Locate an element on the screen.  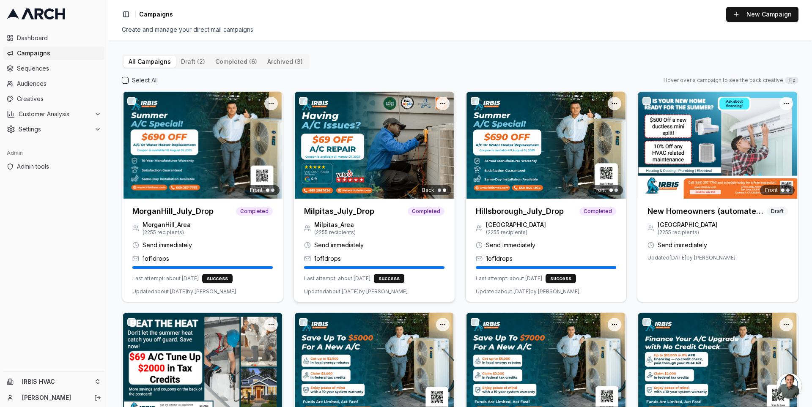
span: Audiences is located at coordinates (59, 84).